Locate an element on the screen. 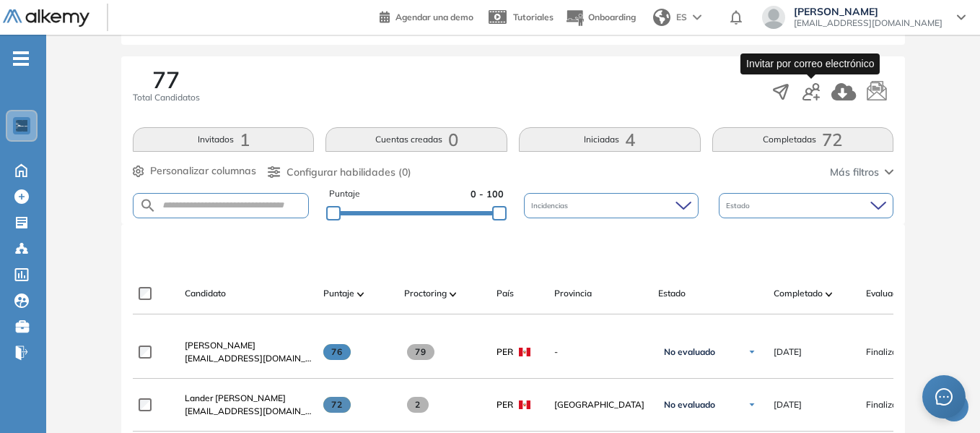 This screenshot has width=980, height=433. img: world is located at coordinates (662, 17).